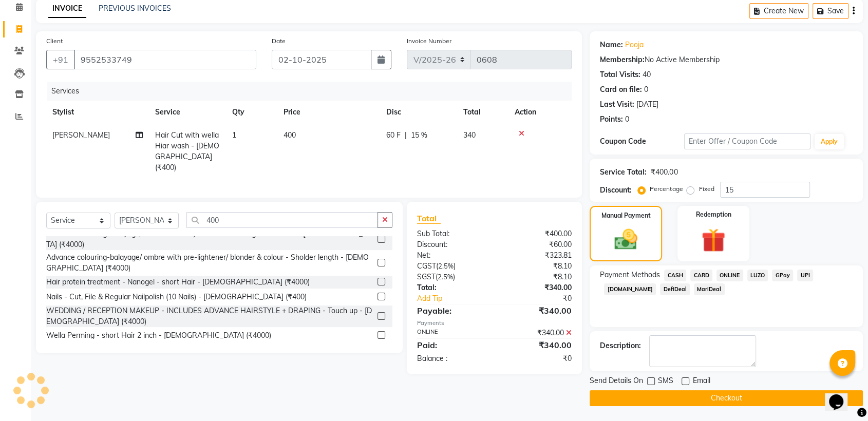 The width and height of the screenshot is (868, 421). I want to click on img: _gift.svg, so click(713, 240).